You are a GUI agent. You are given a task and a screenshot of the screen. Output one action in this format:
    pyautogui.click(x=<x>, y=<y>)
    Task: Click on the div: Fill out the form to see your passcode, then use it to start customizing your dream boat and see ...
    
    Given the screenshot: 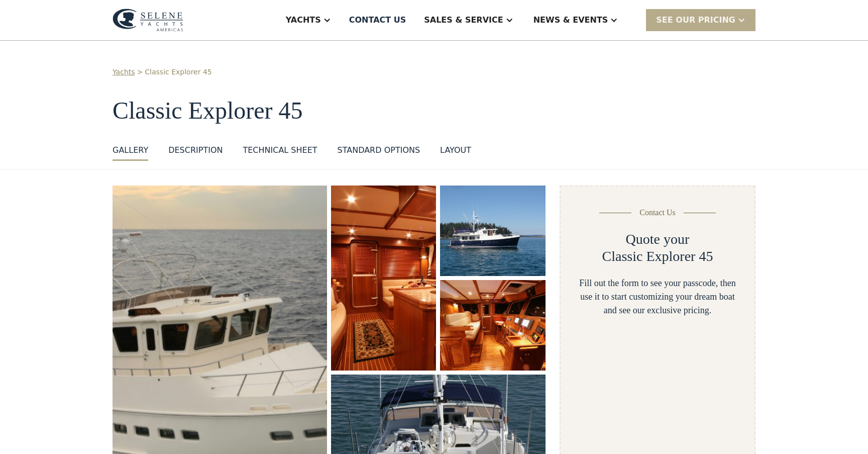 What is the action you would take?
    pyautogui.click(x=658, y=297)
    